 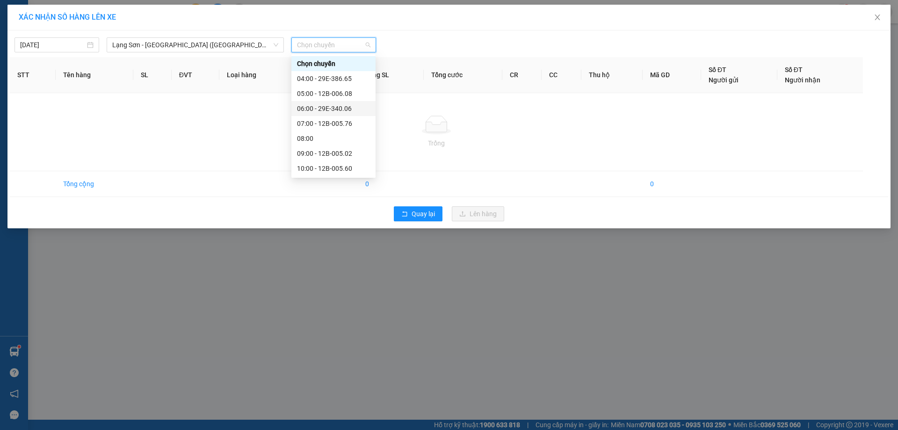 I want to click on div: 04:00 - 29E-386.65, so click(x=334, y=79).